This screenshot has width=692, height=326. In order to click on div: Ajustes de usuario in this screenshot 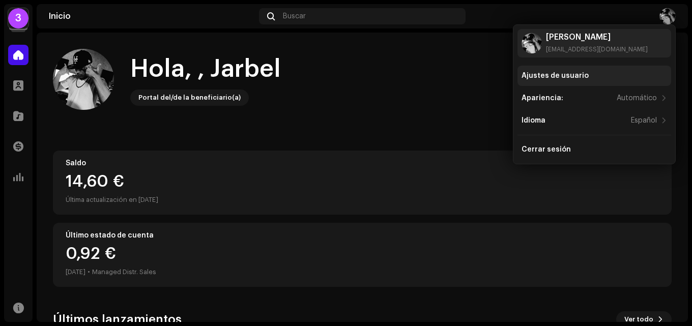, I will do `click(555, 76)`.